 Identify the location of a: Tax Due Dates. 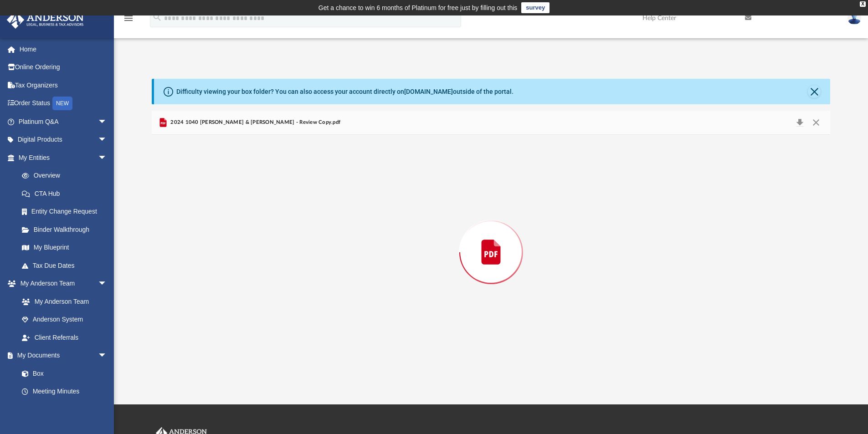
(66, 266).